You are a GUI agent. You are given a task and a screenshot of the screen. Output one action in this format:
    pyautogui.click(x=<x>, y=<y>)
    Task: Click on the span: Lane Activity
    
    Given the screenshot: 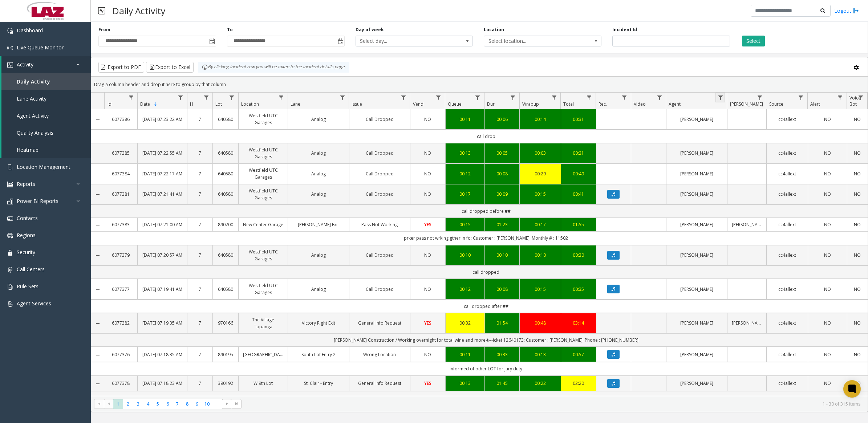 What is the action you would take?
    pyautogui.click(x=31, y=98)
    